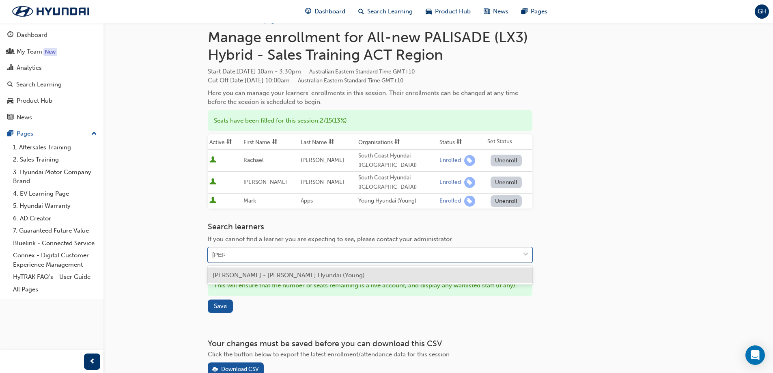  Describe the element at coordinates (55, 147) in the screenshot. I see `a: 1. Aftersales Training` at that location.